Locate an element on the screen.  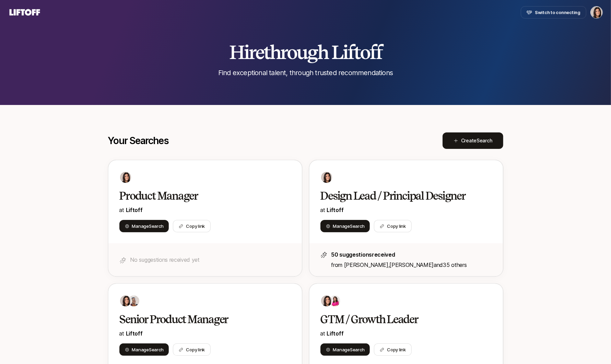
span: 35 others is located at coordinates (455, 265).